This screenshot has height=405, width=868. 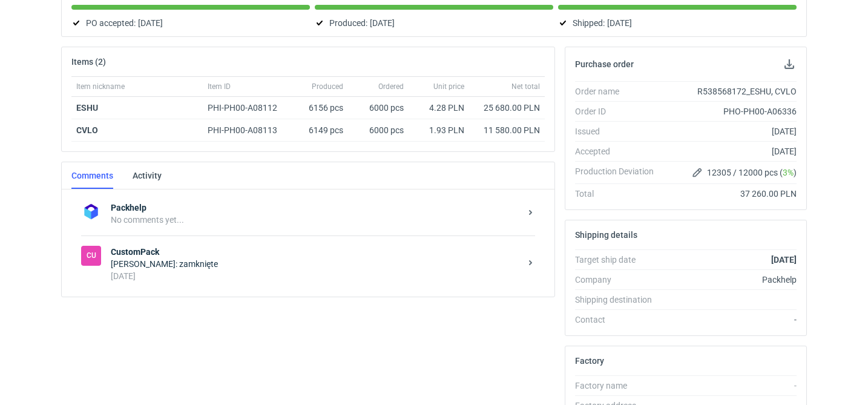 What do you see at coordinates (506, 130) in the screenshot?
I see `div: 11 580.00 PLN` at bounding box center [506, 130].